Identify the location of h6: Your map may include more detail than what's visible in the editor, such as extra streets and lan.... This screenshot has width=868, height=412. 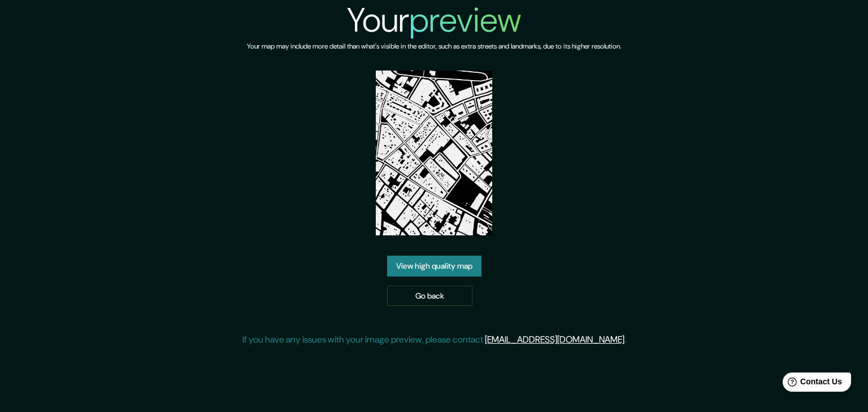
(434, 46).